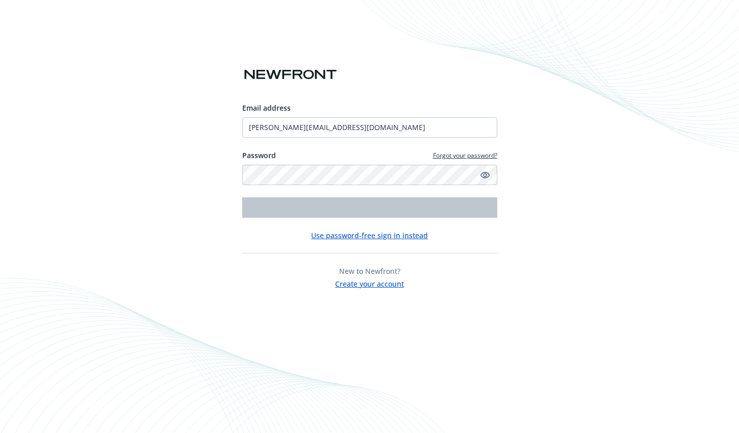  What do you see at coordinates (485, 175) in the screenshot?
I see `a: Show password` at bounding box center [485, 175].